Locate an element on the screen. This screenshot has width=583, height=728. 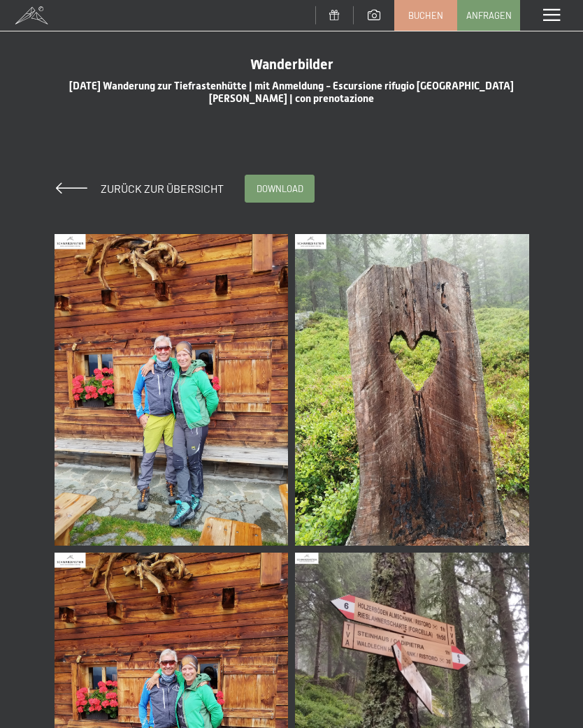
span: Anfragen is located at coordinates (489, 16).